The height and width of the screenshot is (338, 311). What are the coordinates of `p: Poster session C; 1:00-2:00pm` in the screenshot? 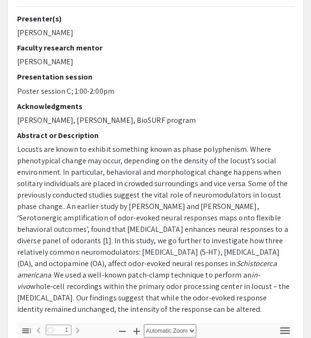 It's located at (155, 91).